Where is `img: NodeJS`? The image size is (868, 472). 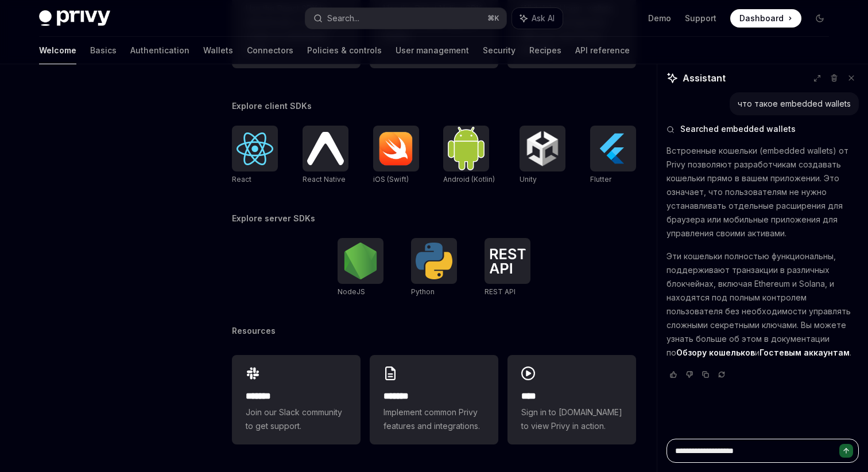
img: NodeJS is located at coordinates (360, 261).